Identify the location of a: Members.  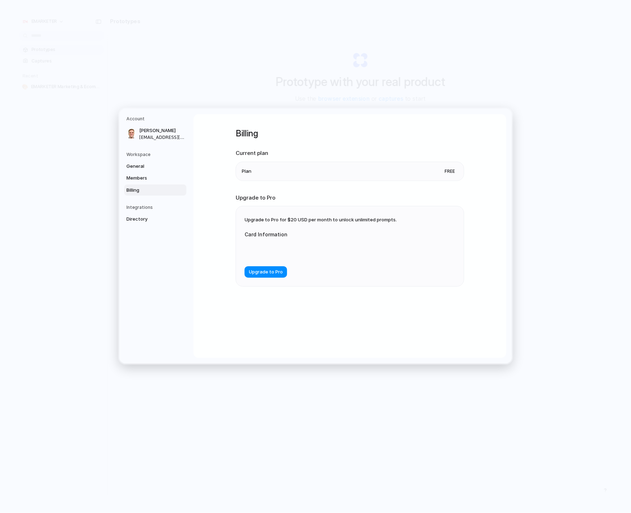
(155, 178).